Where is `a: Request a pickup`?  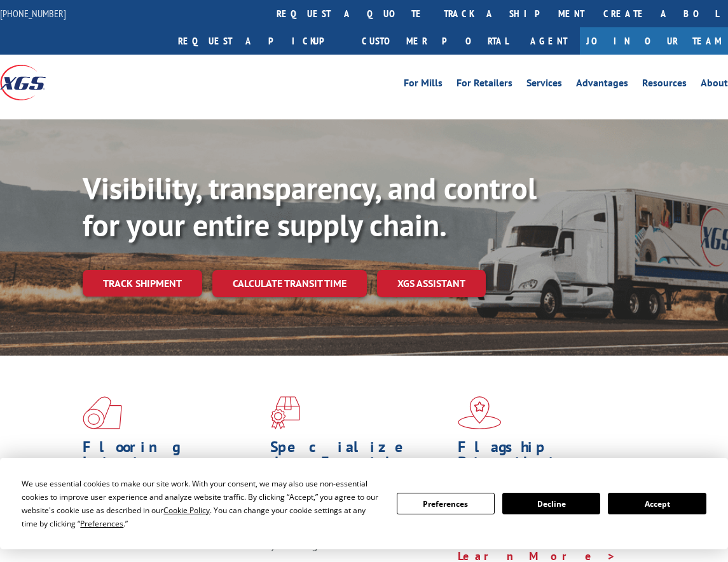 a: Request a pickup is located at coordinates (260, 40).